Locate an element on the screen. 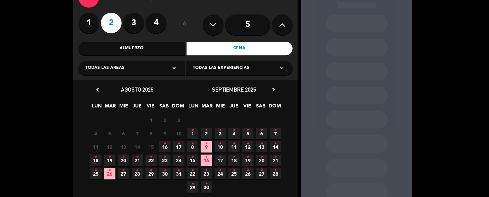  span: 19 is located at coordinates (248, 161).